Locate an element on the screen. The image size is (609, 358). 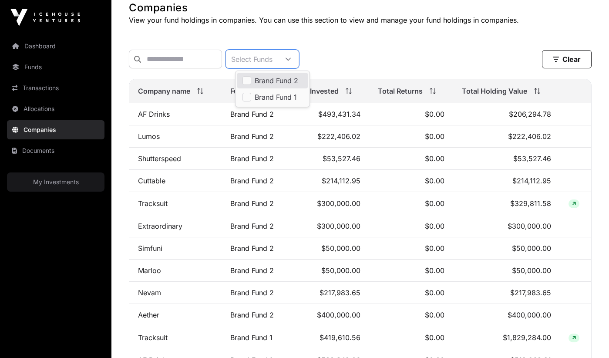
span: Fund is located at coordinates (239, 91).